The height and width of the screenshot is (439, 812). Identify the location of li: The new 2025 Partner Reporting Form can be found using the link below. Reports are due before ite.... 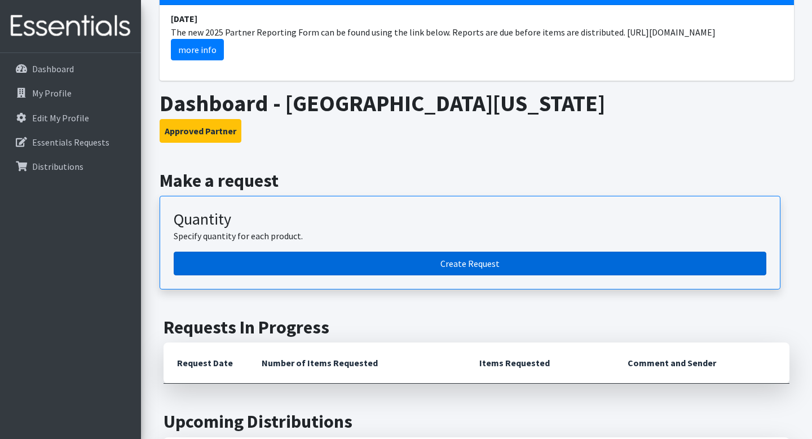
(476, 36).